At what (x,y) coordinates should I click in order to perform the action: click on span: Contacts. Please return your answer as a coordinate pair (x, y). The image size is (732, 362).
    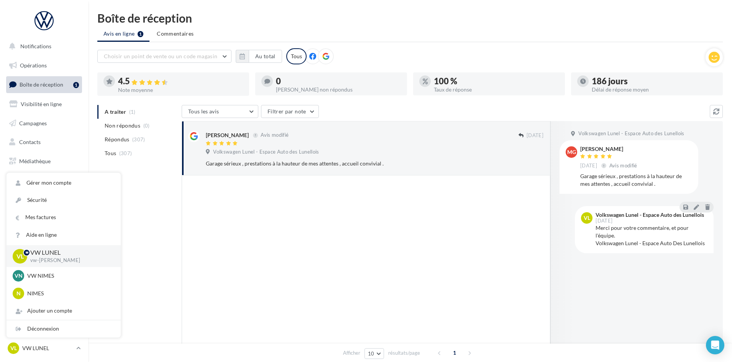
    Looking at the image, I should click on (30, 142).